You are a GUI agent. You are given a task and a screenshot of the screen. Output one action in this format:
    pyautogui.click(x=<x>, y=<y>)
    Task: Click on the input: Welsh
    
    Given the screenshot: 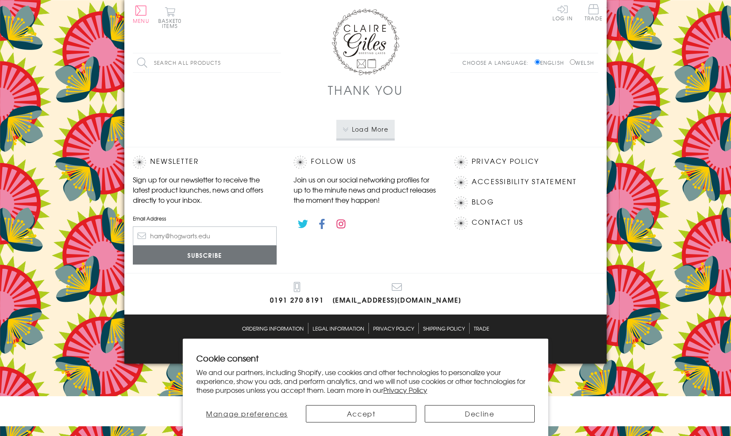 What is the action you would take?
    pyautogui.click(x=572, y=62)
    